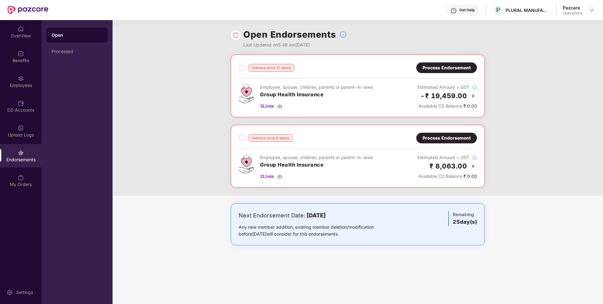 Image resolution: width=603 pixels, height=304 pixels. Describe the element at coordinates (267, 177) in the screenshot. I see `span: 2 Lives` at that location.